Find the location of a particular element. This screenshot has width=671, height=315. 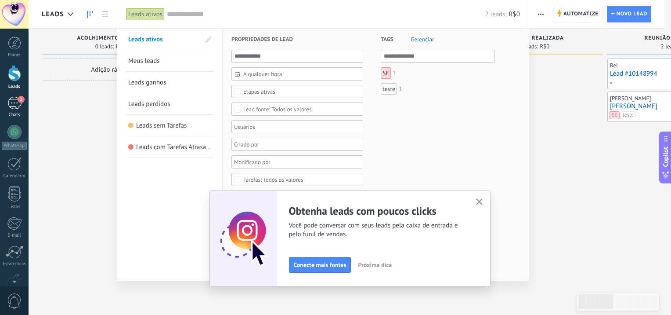

span: Meus leads is located at coordinates (144, 61).